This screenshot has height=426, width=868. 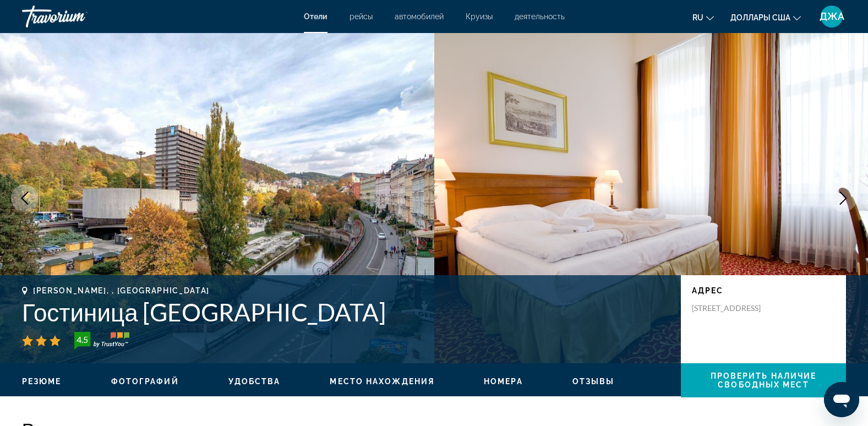 I want to click on span: Номера, so click(x=503, y=381).